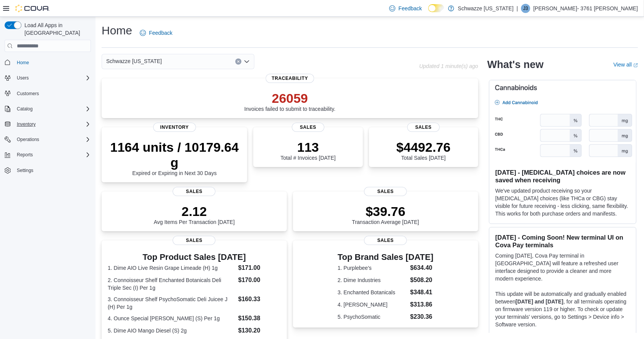  I want to click on div: Jennifer- 3761 Seward, so click(526, 8).